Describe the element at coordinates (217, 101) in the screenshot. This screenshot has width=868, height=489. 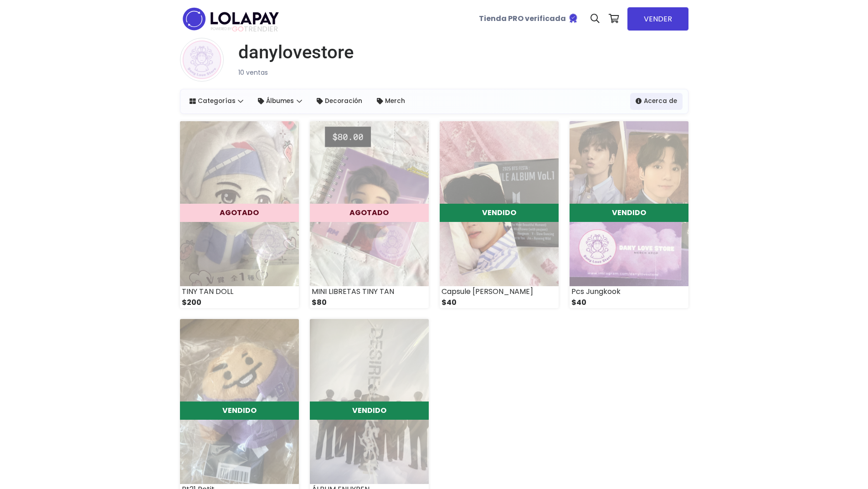
I see `a: Categorías` at that location.